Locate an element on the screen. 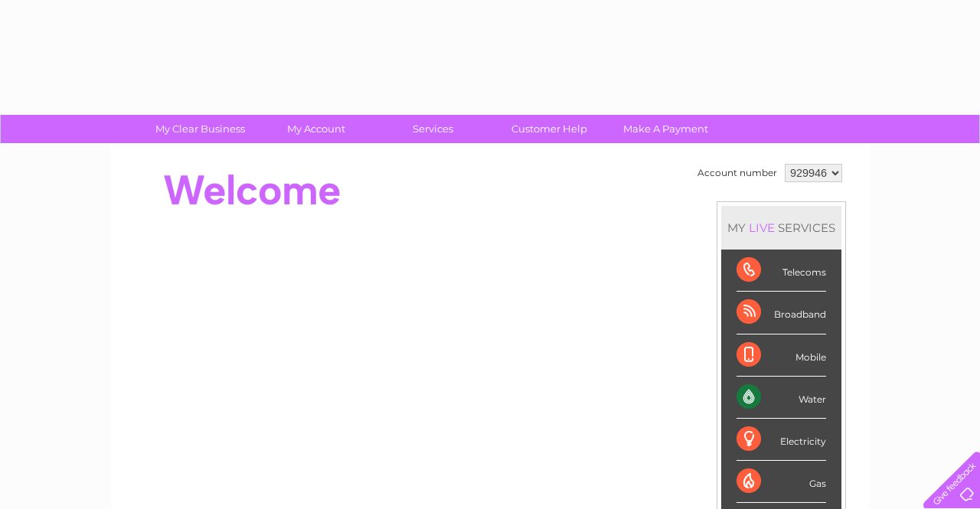 The width and height of the screenshot is (980, 509). div: Electricity is located at coordinates (781, 439).